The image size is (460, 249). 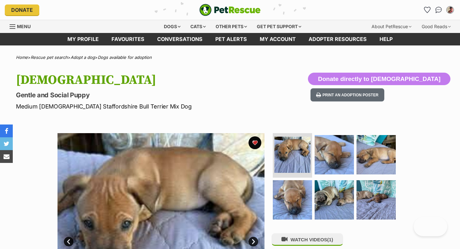 What do you see at coordinates (386, 39) in the screenshot?
I see `a: Help` at bounding box center [386, 39].